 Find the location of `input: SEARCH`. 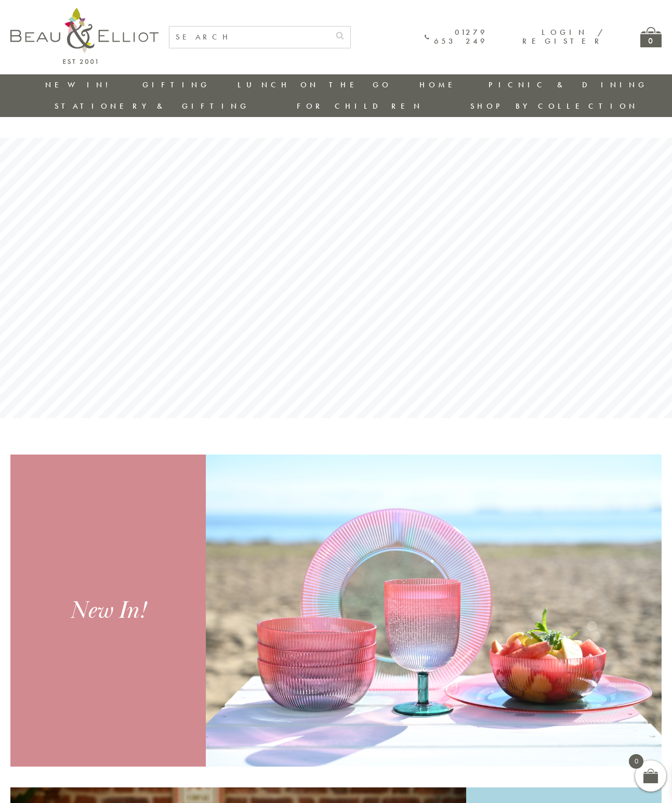

input: SEARCH is located at coordinates (250, 37).